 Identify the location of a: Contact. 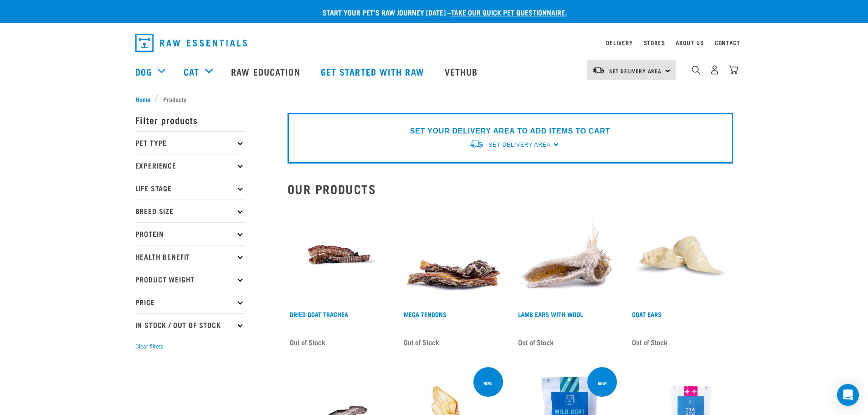
(728, 42).